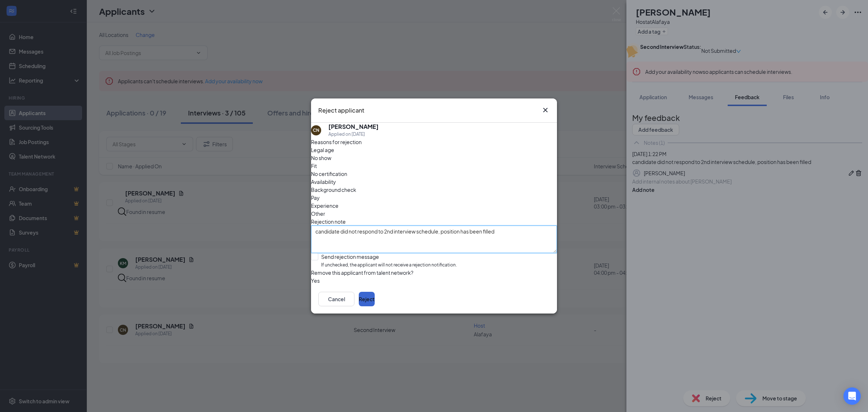 The height and width of the screenshot is (412, 868). I want to click on span: Reasons for rejection, so click(336, 142).